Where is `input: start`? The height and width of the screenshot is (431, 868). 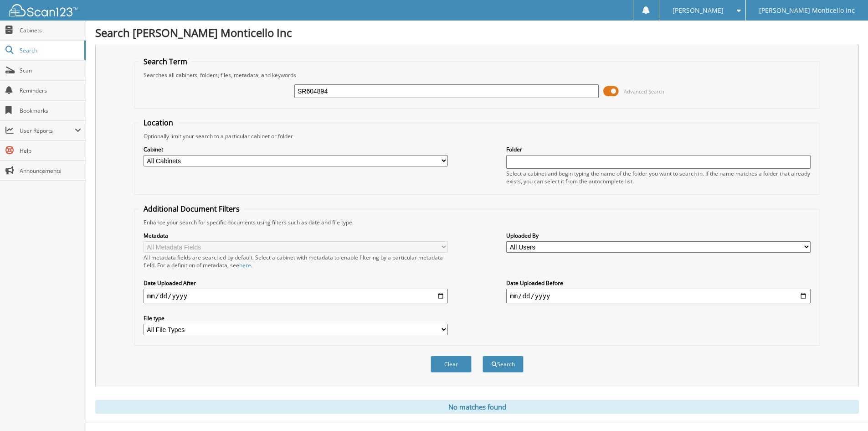
input: start is located at coordinates (296, 296).